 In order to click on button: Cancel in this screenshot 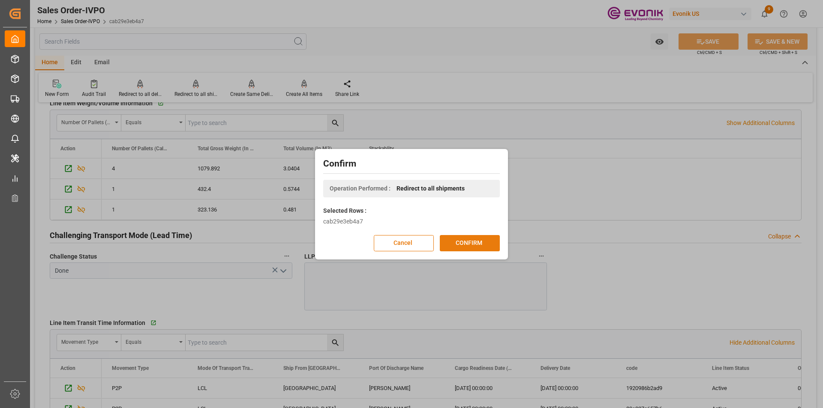, I will do `click(404, 243)`.